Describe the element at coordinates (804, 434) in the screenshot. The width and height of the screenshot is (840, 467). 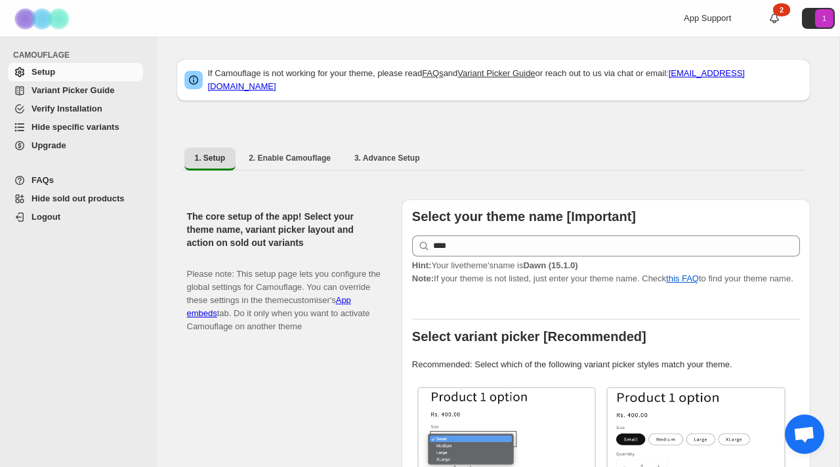
I see `a: Open chat` at that location.